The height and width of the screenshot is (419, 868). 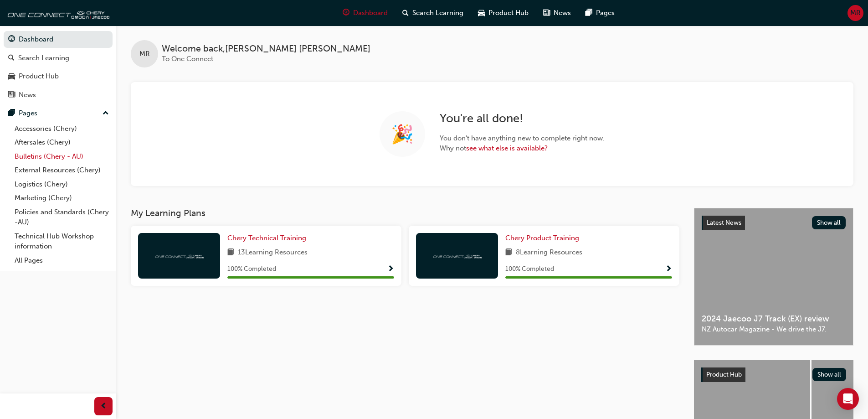 I want to click on a: guage-iconDashboard, so click(x=365, y=13).